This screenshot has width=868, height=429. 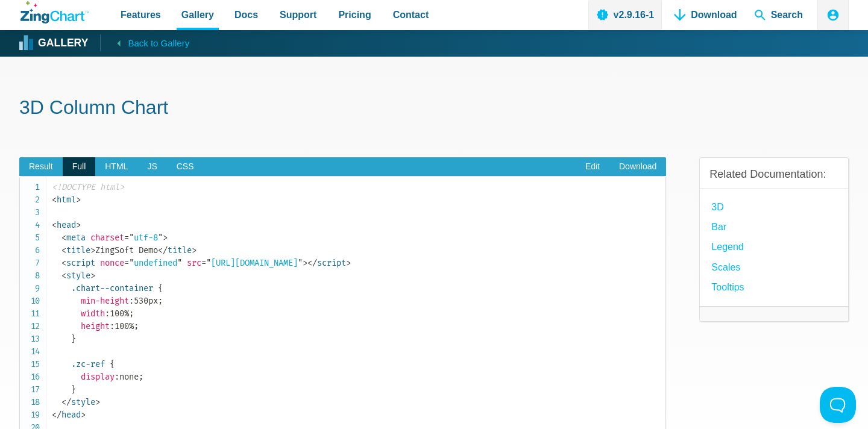 I want to click on span: utf-8, so click(x=144, y=238).